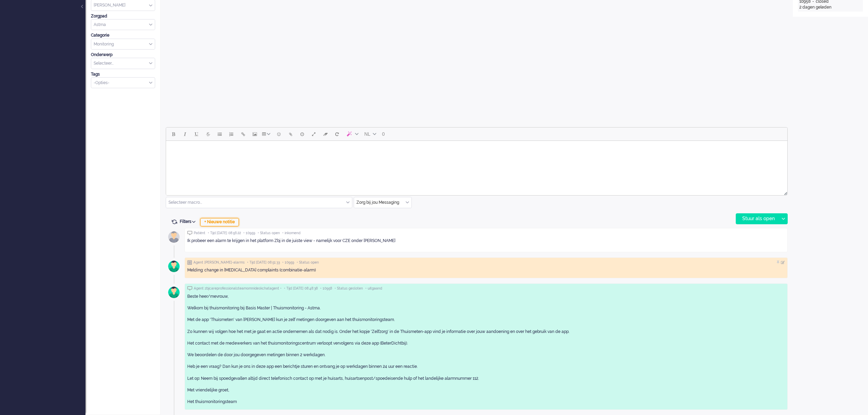 The image size is (868, 415). I want to click on div: Stuur als open, so click(757, 219).